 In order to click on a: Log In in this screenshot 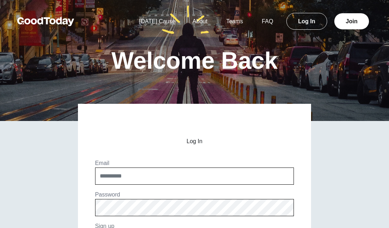, I will do `click(307, 21)`.